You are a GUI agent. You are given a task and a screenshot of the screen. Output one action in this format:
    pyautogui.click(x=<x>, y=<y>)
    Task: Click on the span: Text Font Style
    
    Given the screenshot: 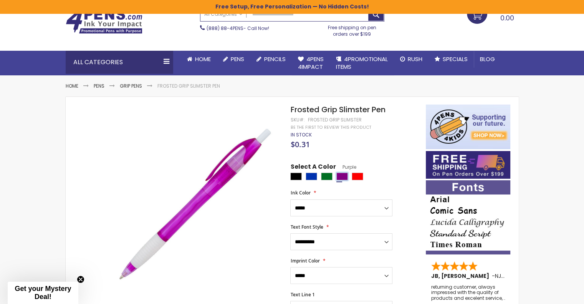 What is the action you would take?
    pyautogui.click(x=306, y=226)
    